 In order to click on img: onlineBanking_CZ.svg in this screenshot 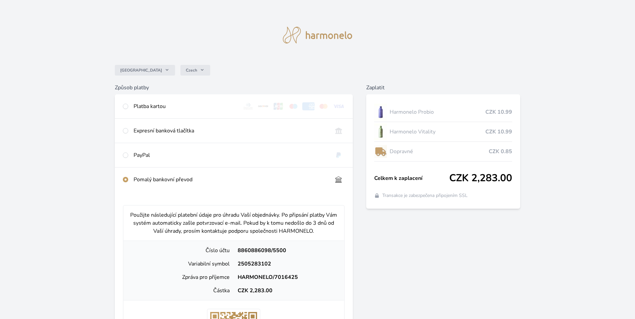, I will do `click(338, 131)`.